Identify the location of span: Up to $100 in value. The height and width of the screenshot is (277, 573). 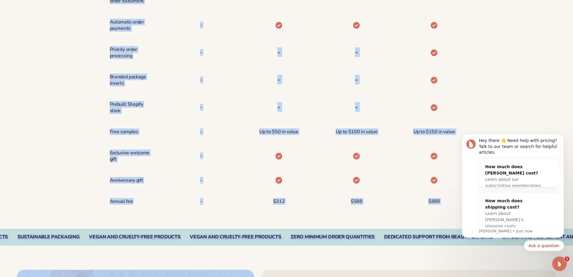
(357, 132).